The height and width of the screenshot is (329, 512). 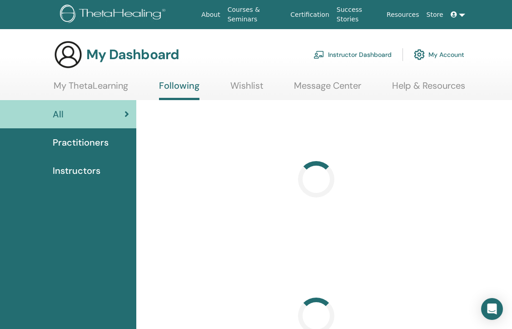 What do you see at coordinates (353, 55) in the screenshot?
I see `a: Instructor Dashboard` at bounding box center [353, 55].